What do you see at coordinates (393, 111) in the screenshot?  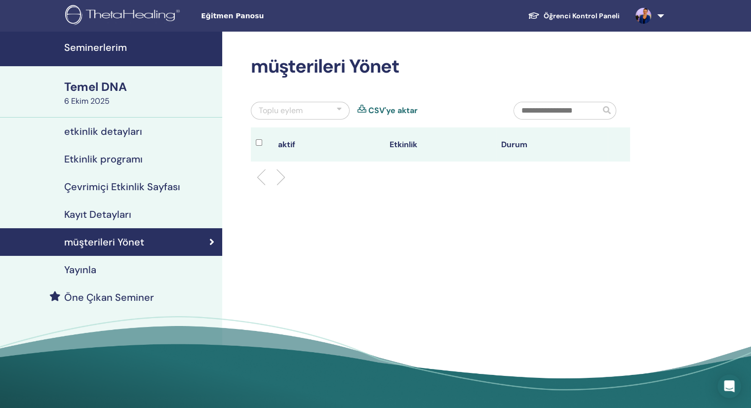 I see `a: CSV'ye aktar` at bounding box center [393, 111].